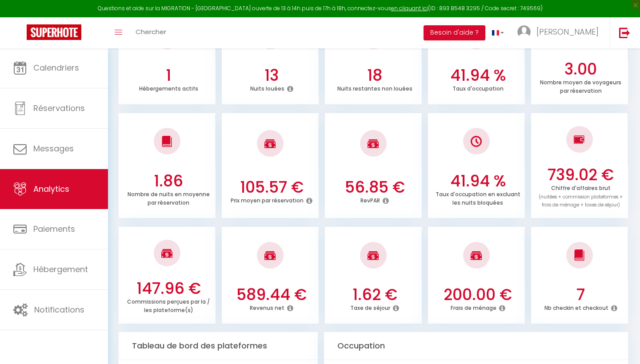 This screenshot has width=640, height=364. What do you see at coordinates (168, 197) in the screenshot?
I see `p: Nombre de nuits en moyenne par réservation` at bounding box center [168, 197].